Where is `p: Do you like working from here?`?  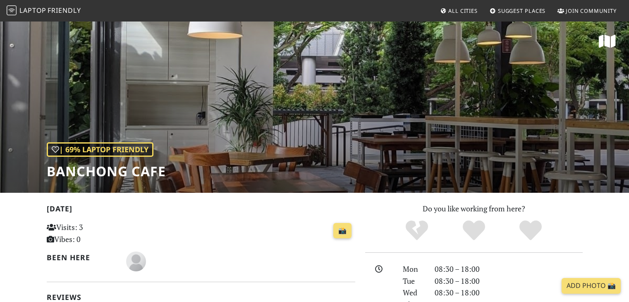
p: Do you like working from here? is located at coordinates (474, 208).